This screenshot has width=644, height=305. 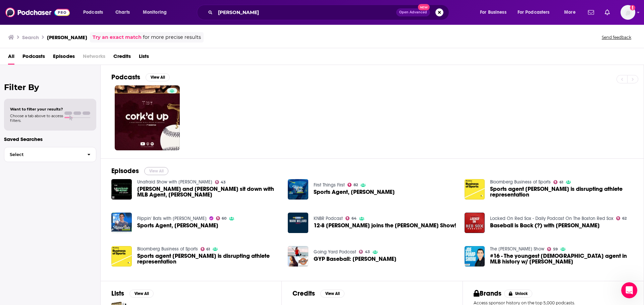 What do you see at coordinates (222, 218) in the screenshot?
I see `a: 60` at bounding box center [222, 218].